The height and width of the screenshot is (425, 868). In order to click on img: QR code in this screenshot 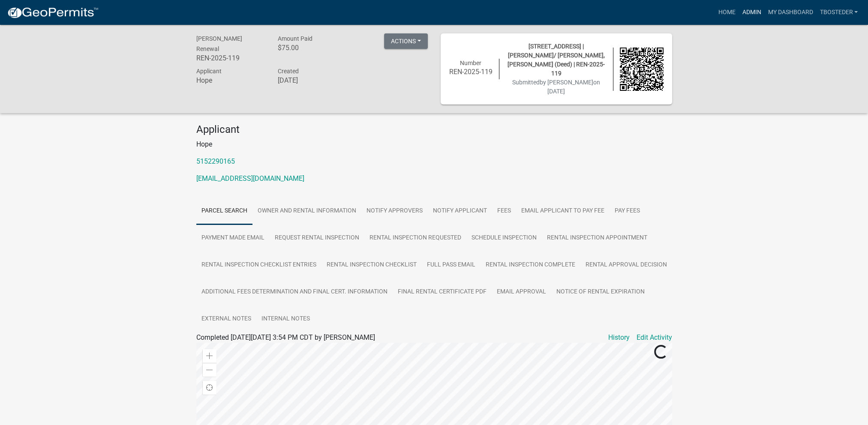, I will do `click(641, 69)`.